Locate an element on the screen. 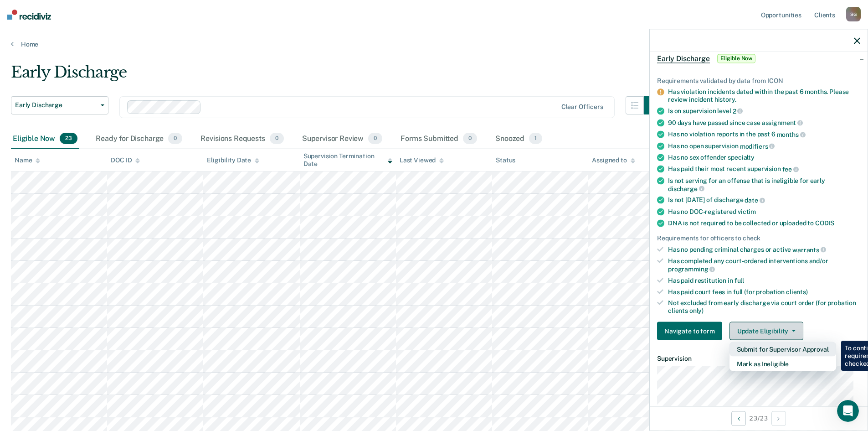  span: CODIS is located at coordinates (825, 223).